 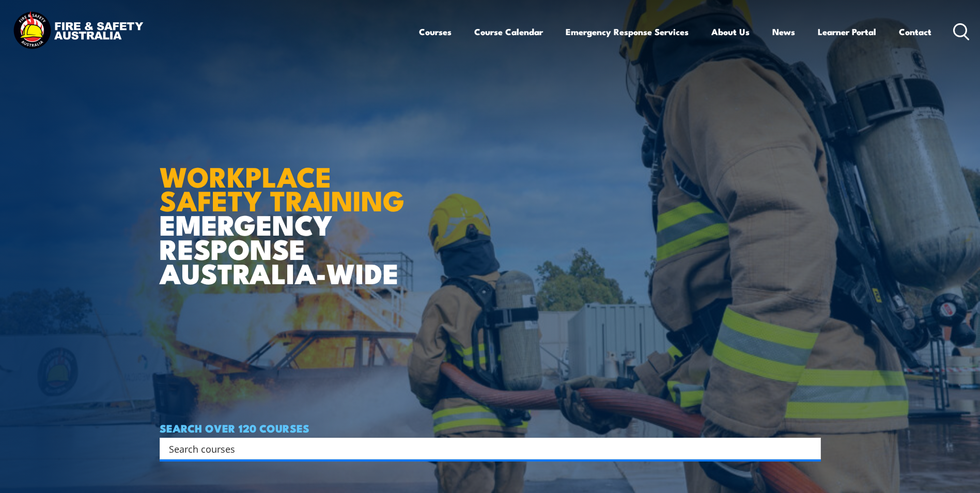 What do you see at coordinates (627, 32) in the screenshot?
I see `a: Emergency Response Services` at bounding box center [627, 32].